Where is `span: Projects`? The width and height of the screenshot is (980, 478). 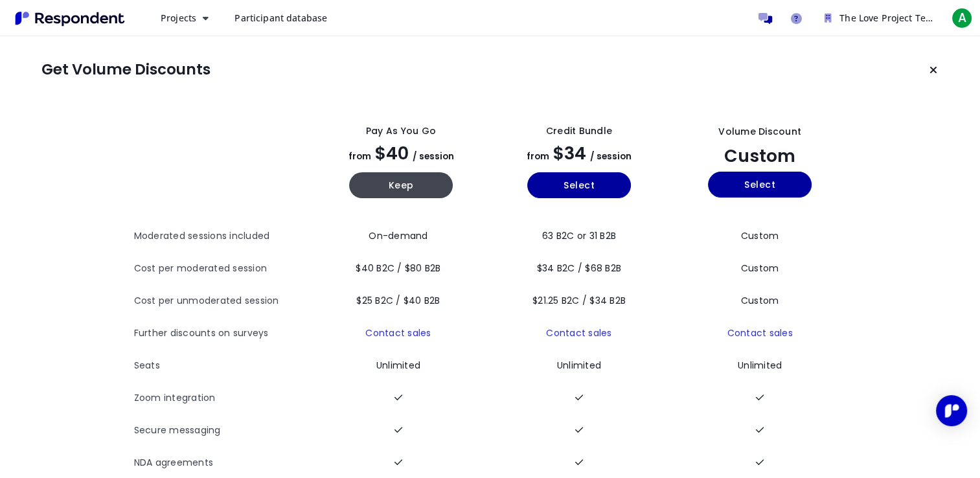
span: Projects is located at coordinates (178, 17).